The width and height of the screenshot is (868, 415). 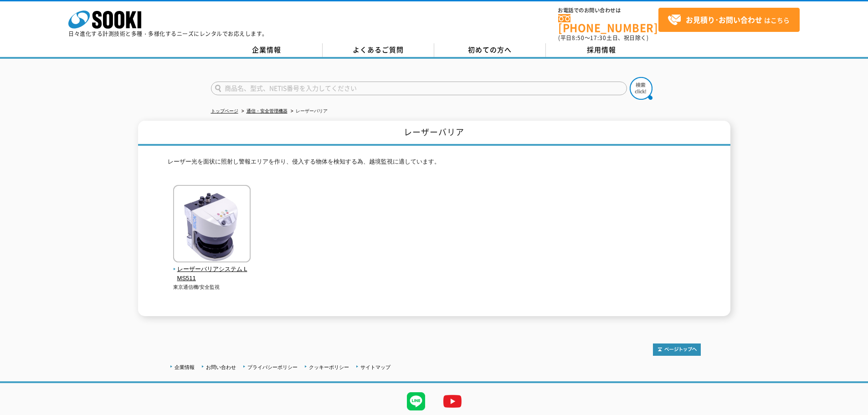 I want to click on img: トップページへ, so click(x=677, y=350).